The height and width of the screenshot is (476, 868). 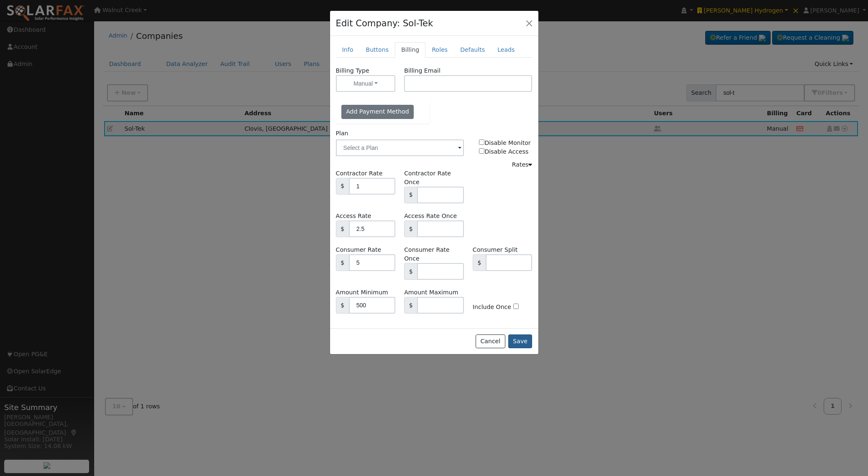 I want to click on label: Contractor Rate Once, so click(x=434, y=178).